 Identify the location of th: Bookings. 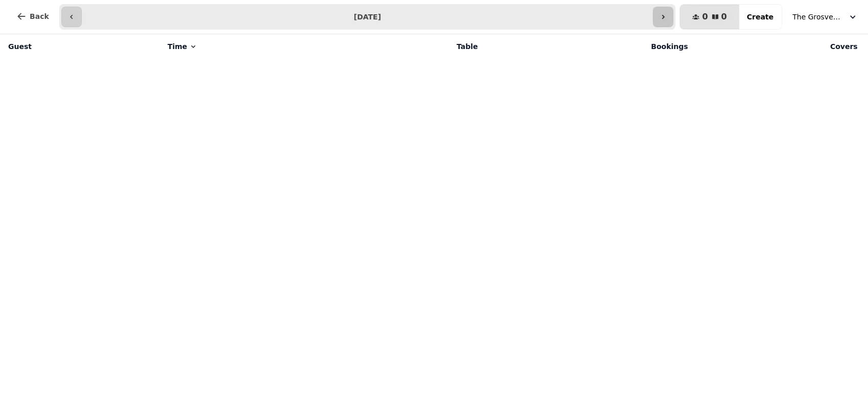
(589, 46).